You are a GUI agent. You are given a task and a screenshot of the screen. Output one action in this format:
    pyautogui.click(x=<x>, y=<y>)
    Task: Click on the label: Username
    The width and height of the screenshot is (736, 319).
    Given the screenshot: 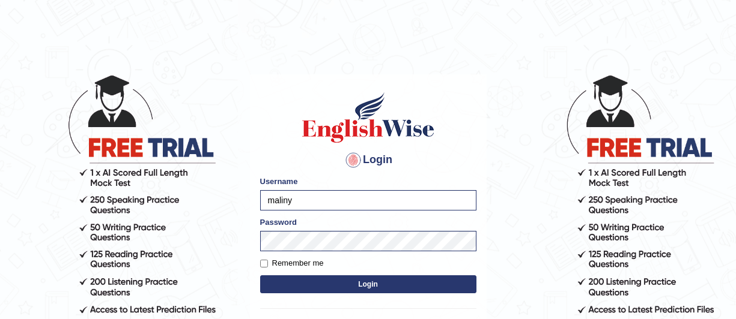 What is the action you would take?
    pyautogui.click(x=279, y=181)
    